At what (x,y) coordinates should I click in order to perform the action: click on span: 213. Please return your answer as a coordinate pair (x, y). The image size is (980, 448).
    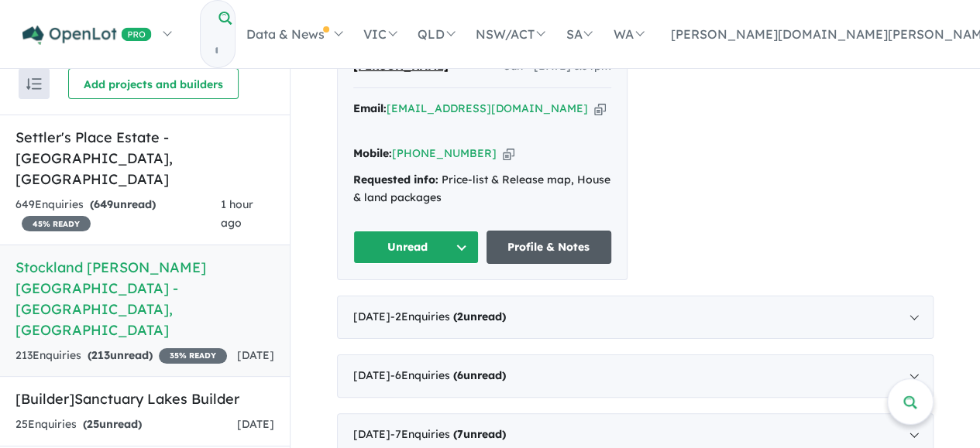
    Looking at the image, I should click on (100, 356).